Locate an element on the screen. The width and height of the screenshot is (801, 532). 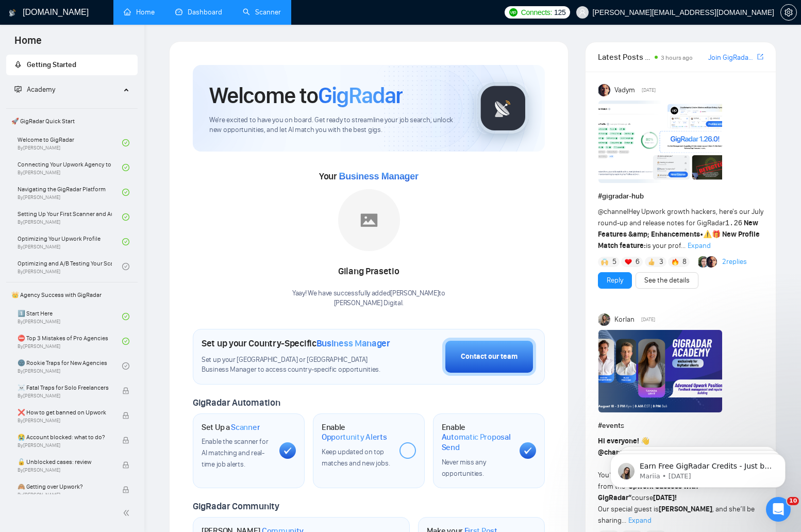
span: setting is located at coordinates (788, 12).